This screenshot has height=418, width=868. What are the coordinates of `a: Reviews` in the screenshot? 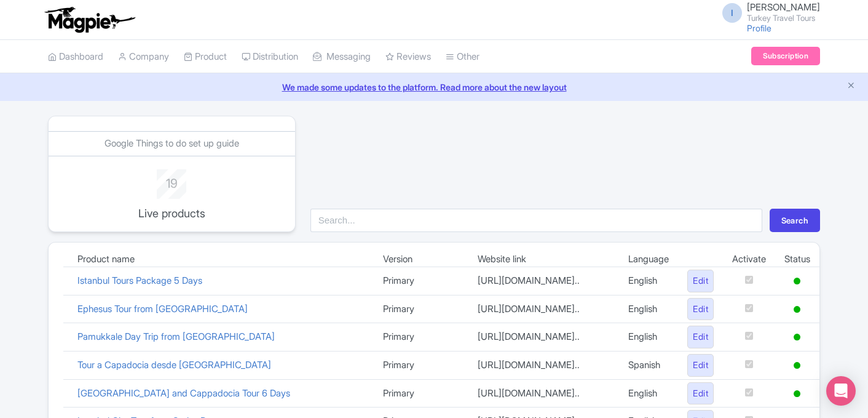 It's located at (408, 56).